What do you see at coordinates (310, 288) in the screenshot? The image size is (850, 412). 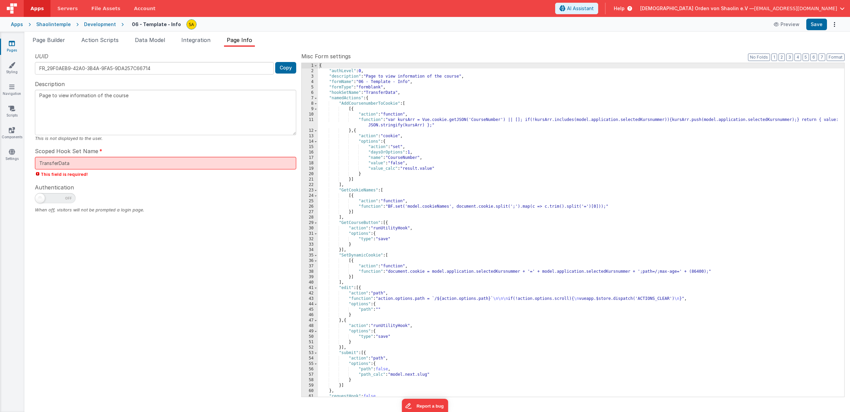 I see `div: 41` at bounding box center [310, 288].